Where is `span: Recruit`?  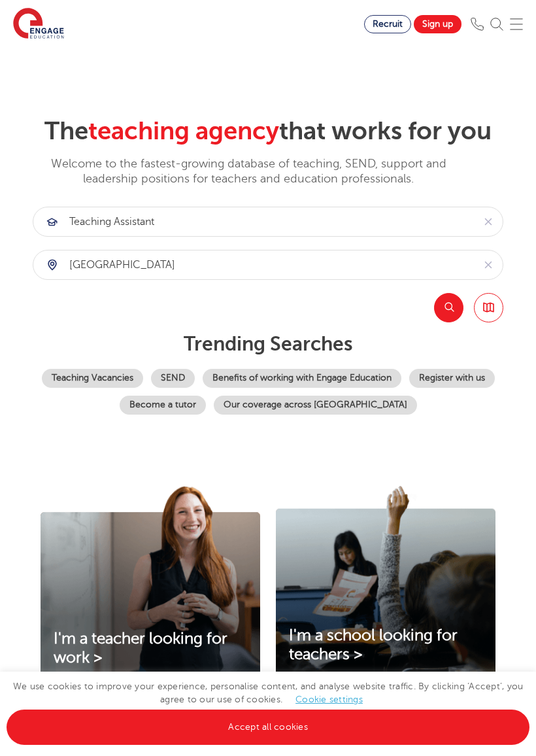
span: Recruit is located at coordinates (388, 24).